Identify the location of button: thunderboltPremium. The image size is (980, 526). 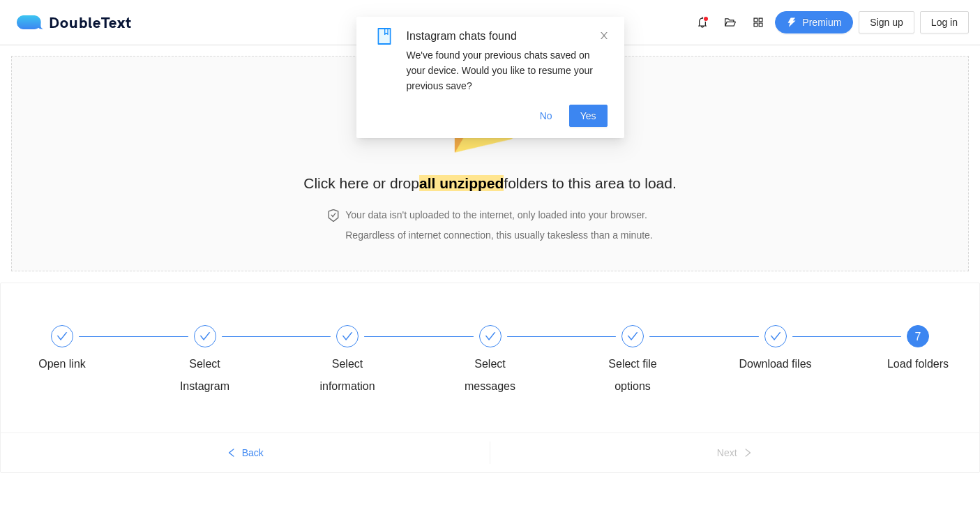
(814, 22).